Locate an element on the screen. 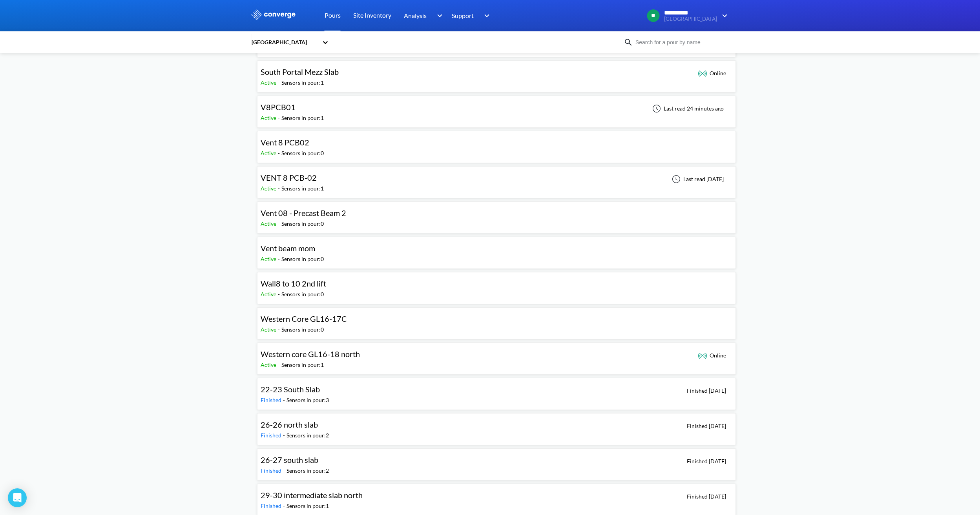 The height and width of the screenshot is (515, 980). input: Search for a pour by name is located at coordinates (680, 42).